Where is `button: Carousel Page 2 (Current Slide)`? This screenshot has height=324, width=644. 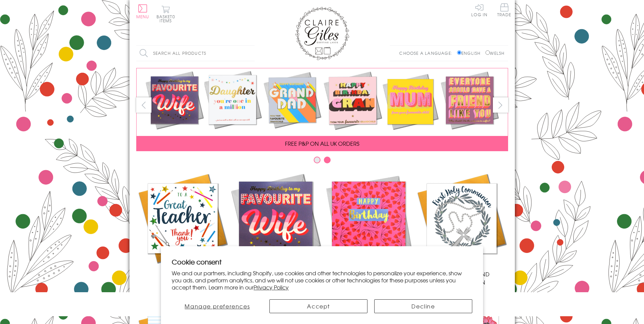 button: Carousel Page 2 (Current Slide) is located at coordinates (327, 160).